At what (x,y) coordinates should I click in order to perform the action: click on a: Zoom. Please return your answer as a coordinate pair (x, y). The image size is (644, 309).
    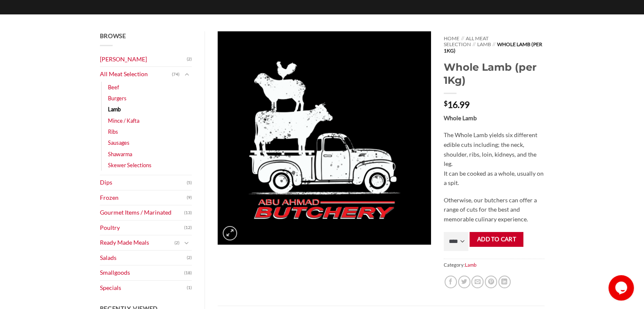
    Looking at the image, I should click on (230, 233).